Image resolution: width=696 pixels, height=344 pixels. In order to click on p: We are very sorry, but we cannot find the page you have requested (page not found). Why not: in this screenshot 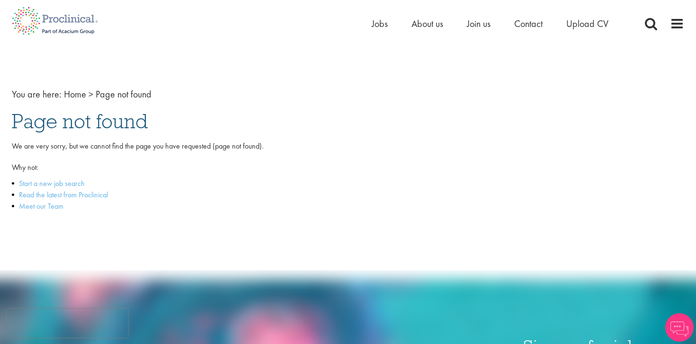, I will do `click(348, 157)`.